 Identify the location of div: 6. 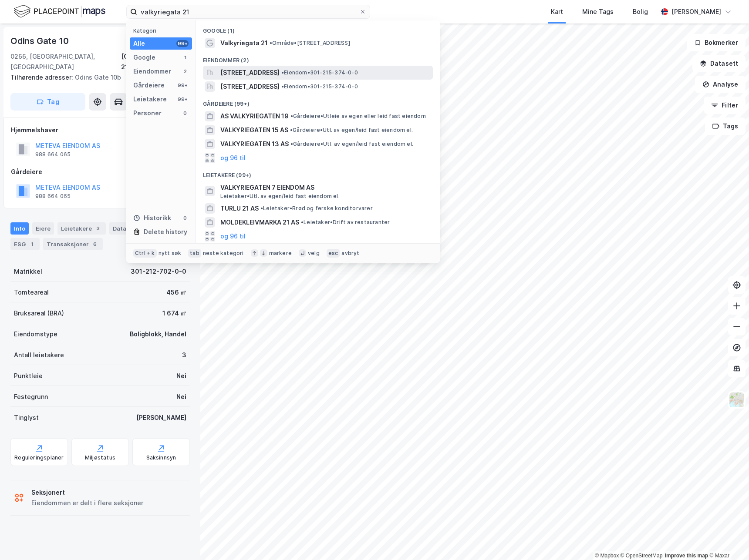
(95, 244).